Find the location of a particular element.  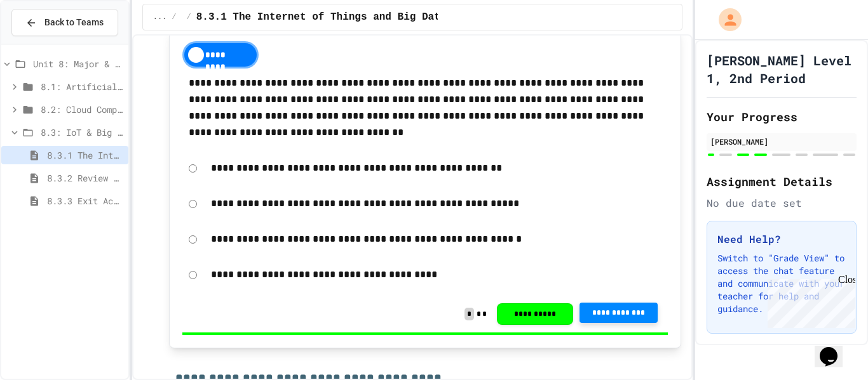

span: 8.1: Artificial Intelligence Basics is located at coordinates (82, 87).